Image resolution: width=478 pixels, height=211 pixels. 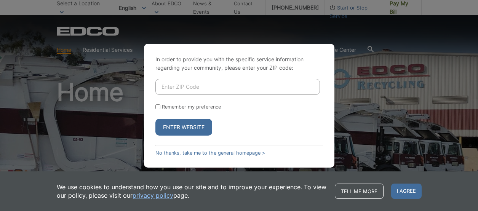 What do you see at coordinates (153, 195) in the screenshot?
I see `a: privacy policy` at bounding box center [153, 195].